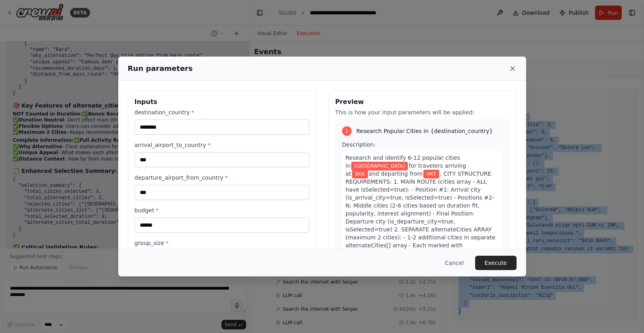 The image size is (644, 333). I want to click on label: budget, so click(222, 210).